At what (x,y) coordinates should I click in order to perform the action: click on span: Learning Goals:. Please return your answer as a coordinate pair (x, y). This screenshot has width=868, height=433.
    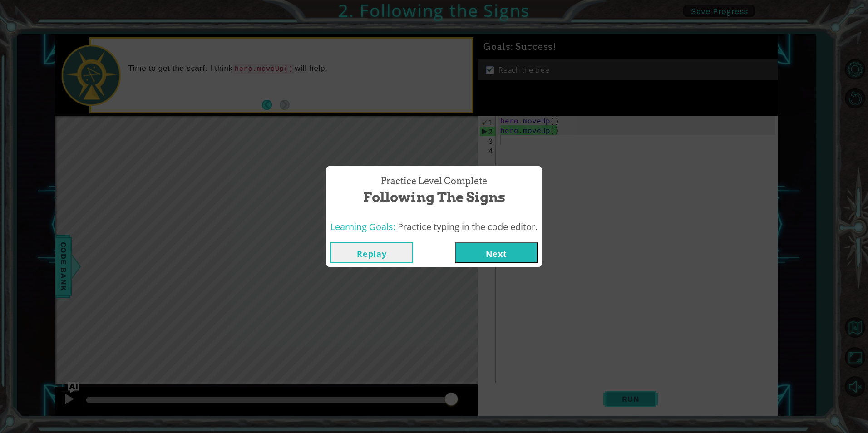
    Looking at the image, I should click on (363, 226).